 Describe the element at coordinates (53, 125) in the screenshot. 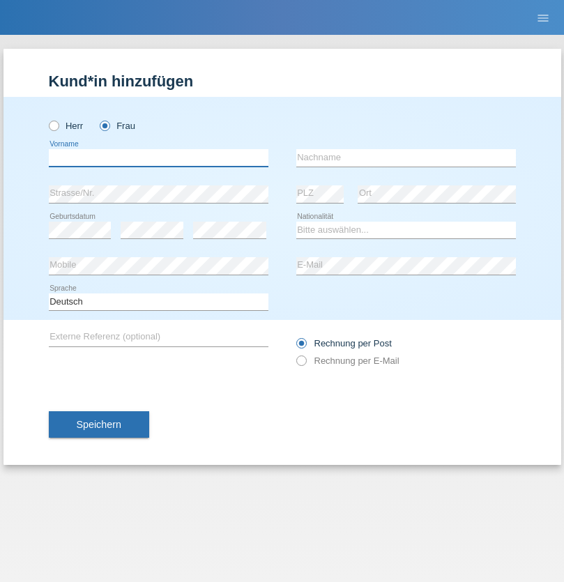

I see `input: Herr` at that location.